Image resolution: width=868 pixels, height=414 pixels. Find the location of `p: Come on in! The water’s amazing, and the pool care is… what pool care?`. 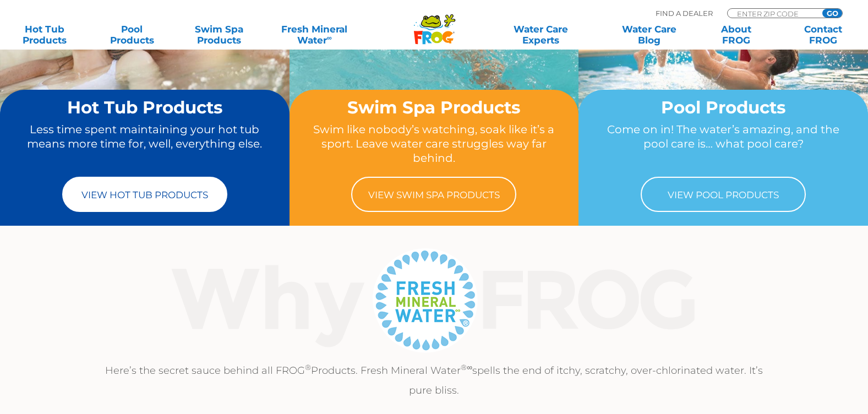

p: Come on in! The water’s amazing, and the pool care is… what pool care? is located at coordinates (723, 143).